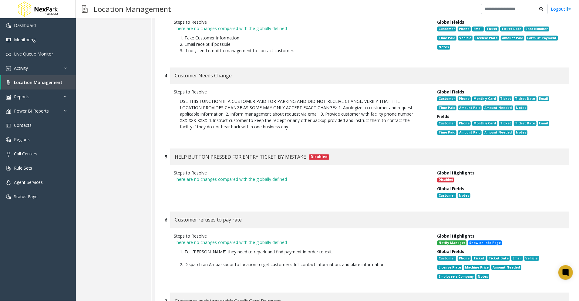 The width and height of the screenshot is (579, 301). Describe the element at coordinates (31, 111) in the screenshot. I see `span: Power BI Reports` at that location.